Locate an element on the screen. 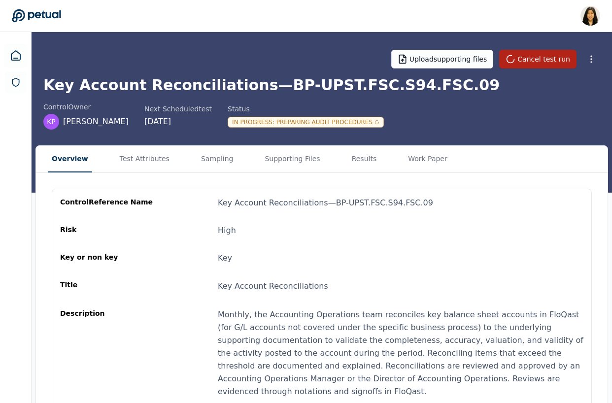  div: Key or non key is located at coordinates (107, 258).